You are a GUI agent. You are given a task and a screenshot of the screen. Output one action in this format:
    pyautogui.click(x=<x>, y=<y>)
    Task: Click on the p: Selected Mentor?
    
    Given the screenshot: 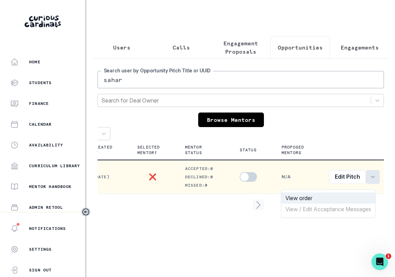 What is the action you would take?
    pyautogui.click(x=149, y=150)
    